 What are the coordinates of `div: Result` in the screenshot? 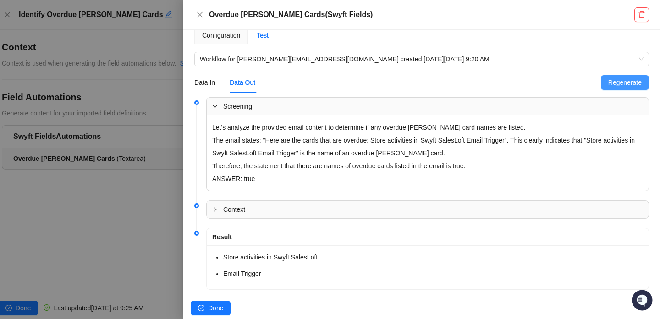 It's located at (427, 237).